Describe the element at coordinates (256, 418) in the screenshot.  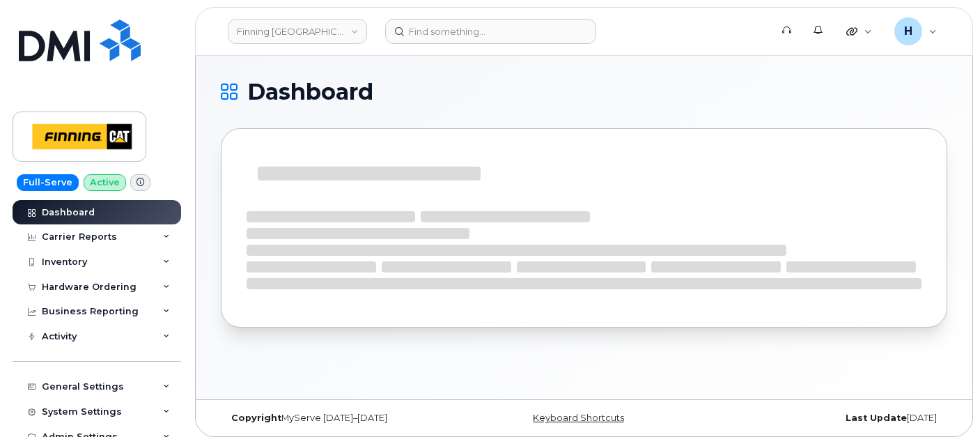
I see `strong: Copyright` at that location.